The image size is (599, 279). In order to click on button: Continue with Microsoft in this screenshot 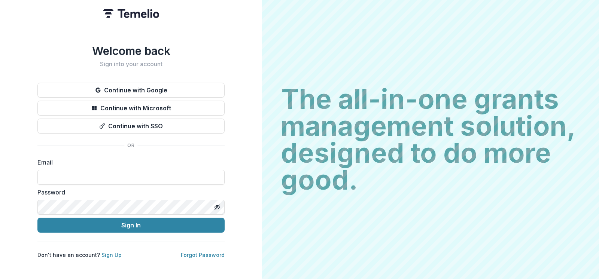, I will do `click(131, 108)`.